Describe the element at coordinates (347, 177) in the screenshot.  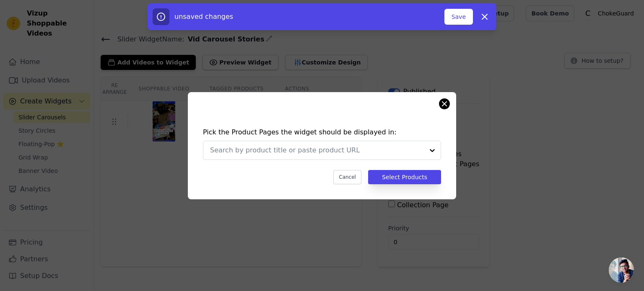
I see `button: Cancel` at that location.